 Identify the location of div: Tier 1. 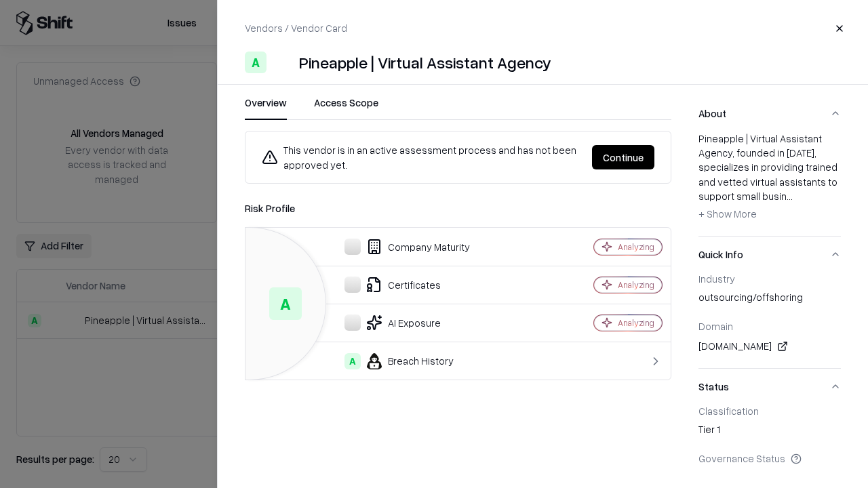
(769, 432).